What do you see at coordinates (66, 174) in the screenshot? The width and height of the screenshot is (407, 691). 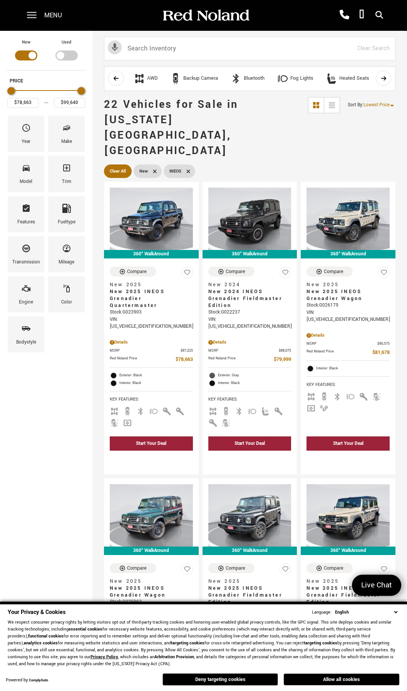 I see `div: TrimTrim` at bounding box center [66, 174].